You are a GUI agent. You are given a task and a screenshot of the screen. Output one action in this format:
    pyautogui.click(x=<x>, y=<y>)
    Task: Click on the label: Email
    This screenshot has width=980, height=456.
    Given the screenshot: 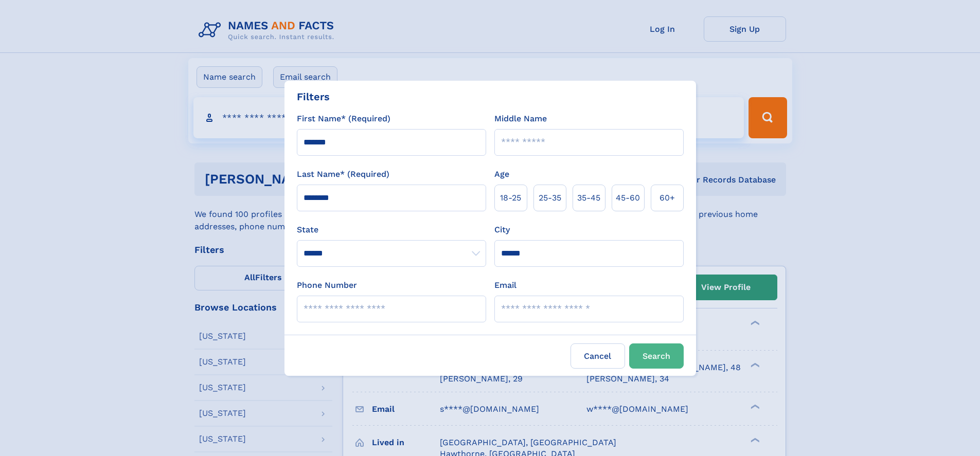 What is the action you would take?
    pyautogui.click(x=505, y=285)
    